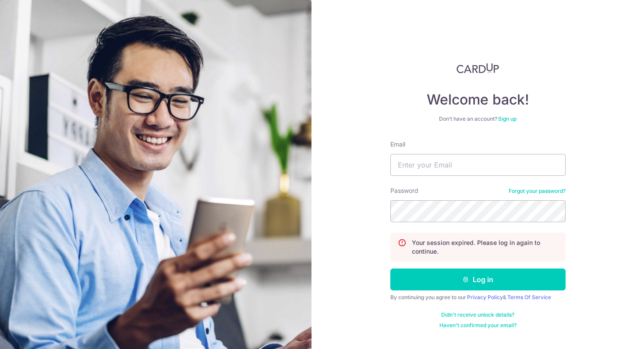 The image size is (644, 349). I want to click on a: Sign up, so click(507, 118).